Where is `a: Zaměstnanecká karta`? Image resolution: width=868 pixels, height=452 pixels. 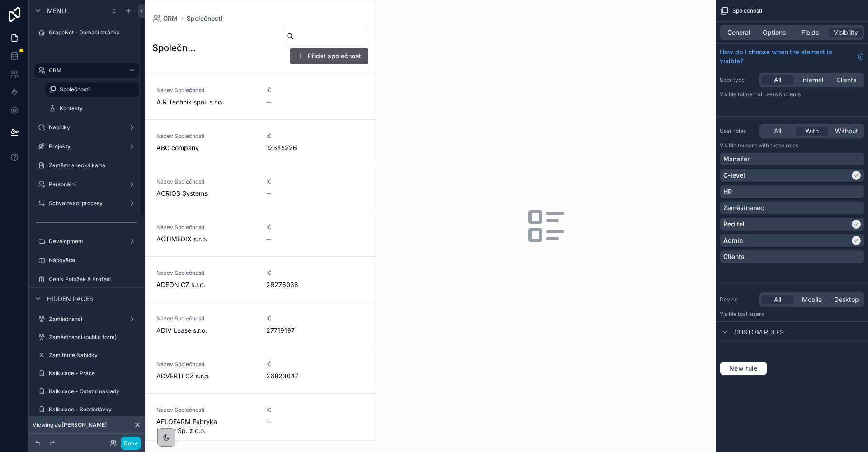 a: Zaměstnanecká karta is located at coordinates (87, 165).